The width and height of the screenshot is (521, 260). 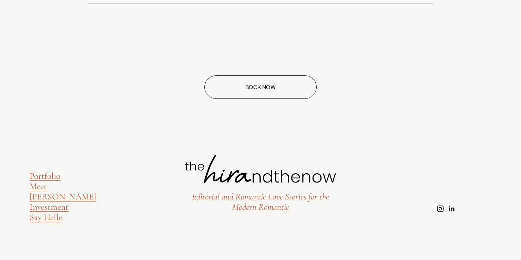 What do you see at coordinates (45, 176) in the screenshot?
I see `a: Portfolio` at bounding box center [45, 176].